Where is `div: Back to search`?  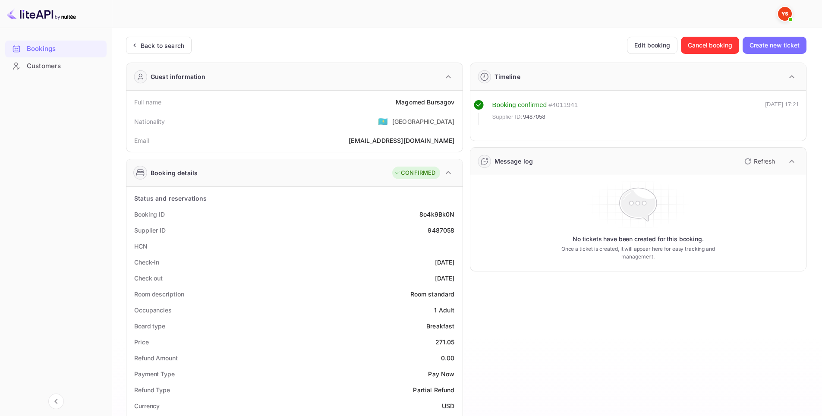
div: Back to search is located at coordinates (162, 45).